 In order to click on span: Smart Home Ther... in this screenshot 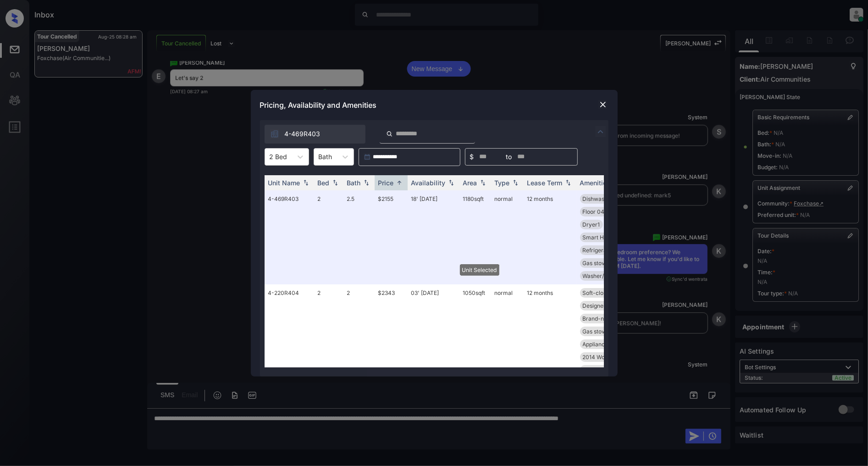, I will do `click(608, 237)`.